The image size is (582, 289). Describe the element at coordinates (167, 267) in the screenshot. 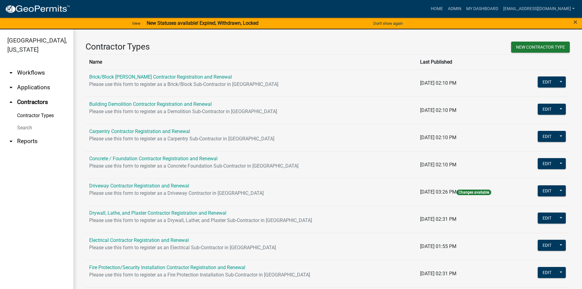

I see `a: Fire Protection/Security Installation Contractor Registration and Renewal` at that location.